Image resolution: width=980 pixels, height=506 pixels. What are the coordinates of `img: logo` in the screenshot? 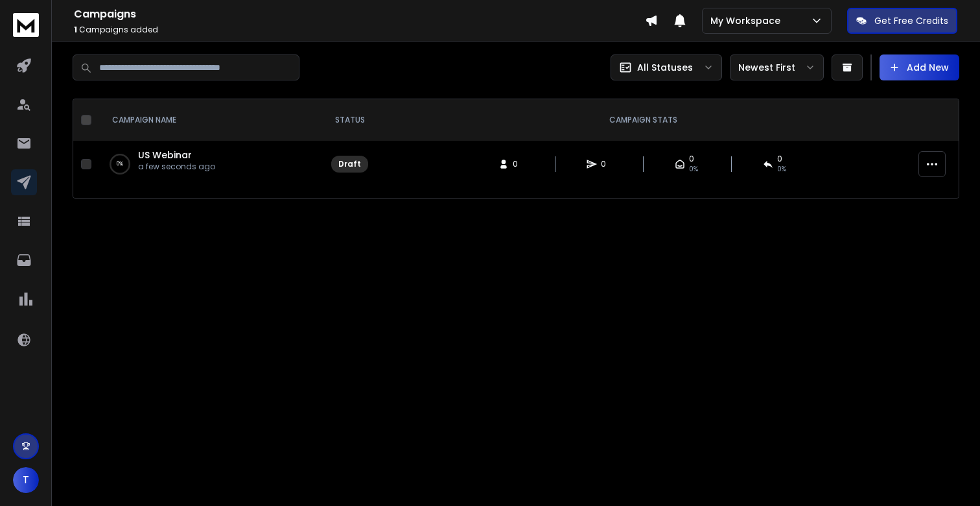 It's located at (26, 25).